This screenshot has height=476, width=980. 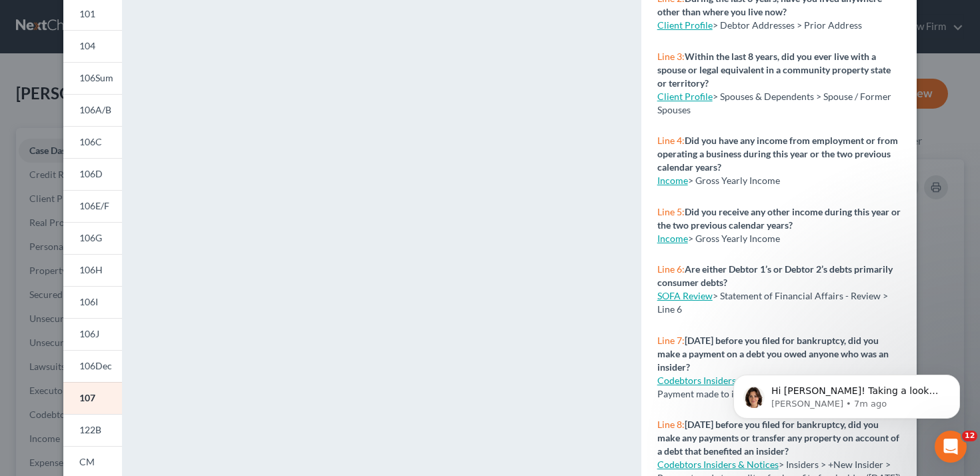 What do you see at coordinates (96, 78) in the screenshot?
I see `span: 106Sum` at bounding box center [96, 78].